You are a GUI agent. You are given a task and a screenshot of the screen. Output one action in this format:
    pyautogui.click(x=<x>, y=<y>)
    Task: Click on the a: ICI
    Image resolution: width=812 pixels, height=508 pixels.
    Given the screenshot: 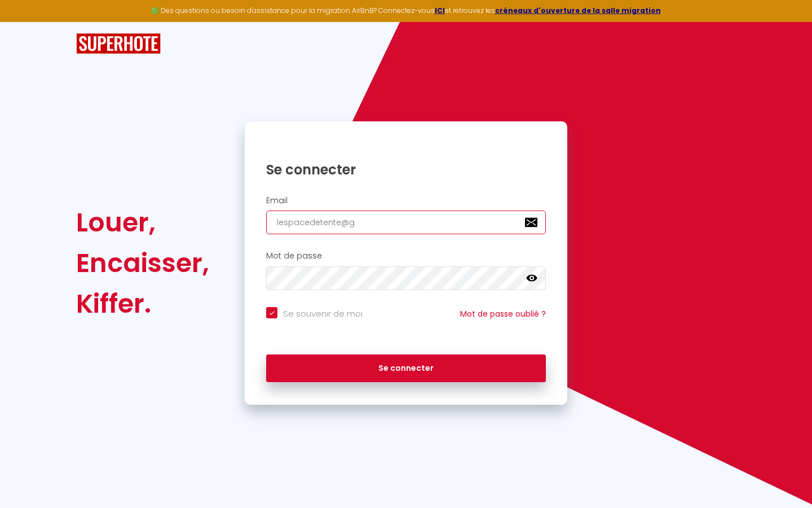 What is the action you would take?
    pyautogui.click(x=440, y=10)
    